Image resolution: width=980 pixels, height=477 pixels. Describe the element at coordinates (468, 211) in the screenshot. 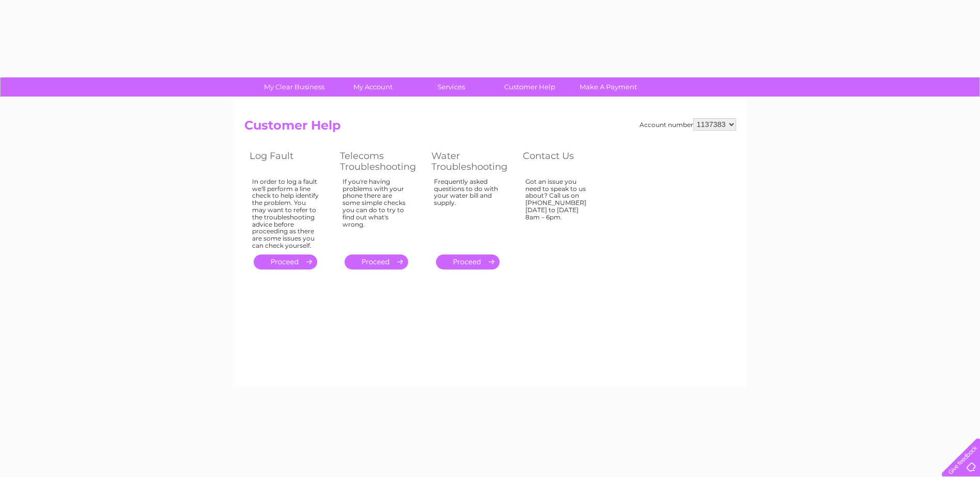

I see `div: Frequently asked questions to do with your water bill and supply.` at that location.